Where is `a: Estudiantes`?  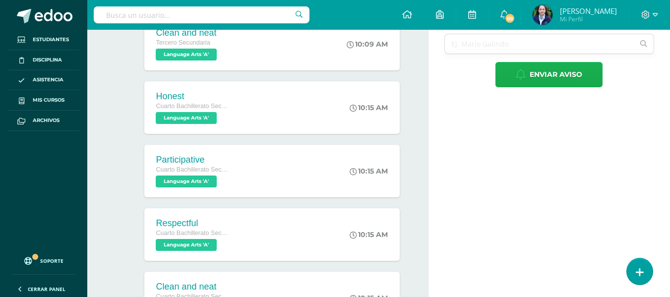 a: Estudiantes is located at coordinates (44, 40).